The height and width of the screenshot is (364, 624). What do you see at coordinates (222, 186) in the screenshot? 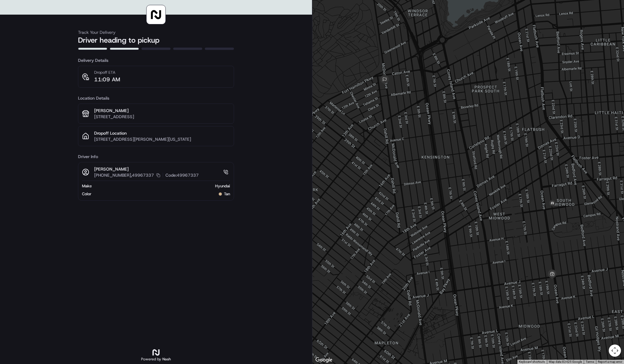
I see `span: Hyundai` at bounding box center [222, 186].